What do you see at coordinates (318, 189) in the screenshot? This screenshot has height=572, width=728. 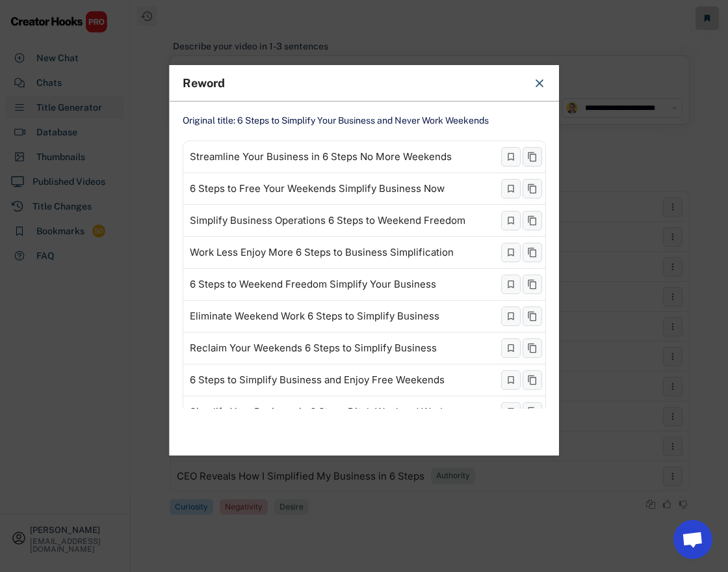 I see `div: 6 Steps to Free Your Weekends Simplify Business Now` at bounding box center [318, 189].